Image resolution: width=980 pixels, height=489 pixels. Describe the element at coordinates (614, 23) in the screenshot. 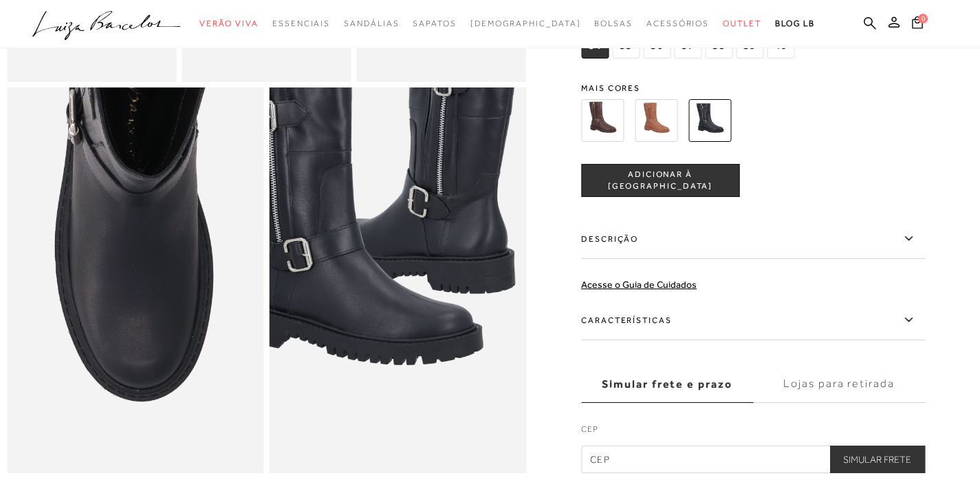

I see `span: Bolsas` at that location.